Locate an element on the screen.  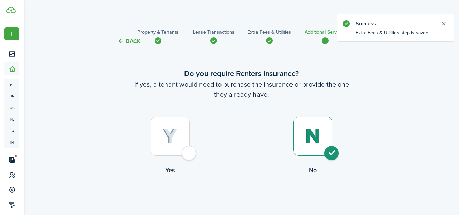
button: Back is located at coordinates (129, 41).